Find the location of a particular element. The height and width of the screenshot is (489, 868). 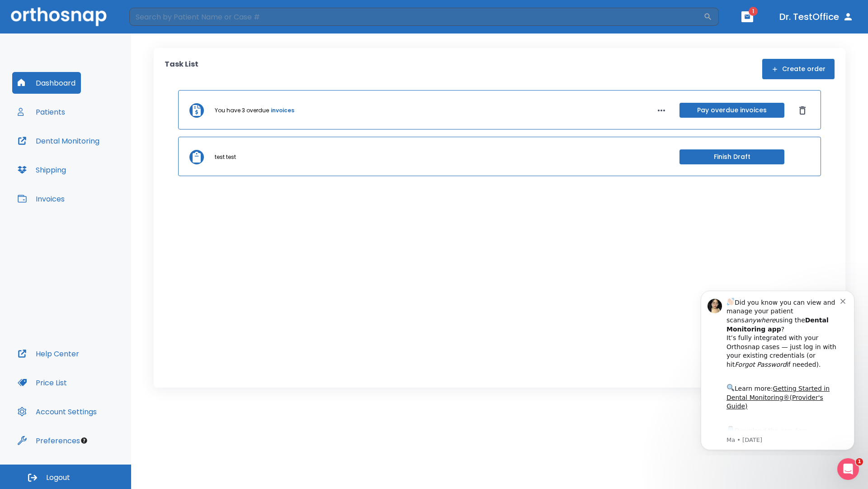

button: Preferences is located at coordinates (49, 440).